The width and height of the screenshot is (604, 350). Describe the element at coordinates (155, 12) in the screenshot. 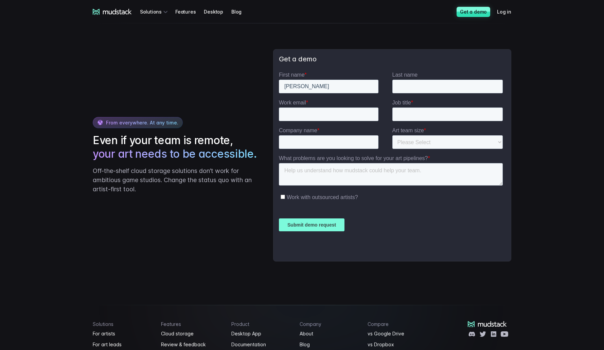

I see `div: Solutions` at that location.